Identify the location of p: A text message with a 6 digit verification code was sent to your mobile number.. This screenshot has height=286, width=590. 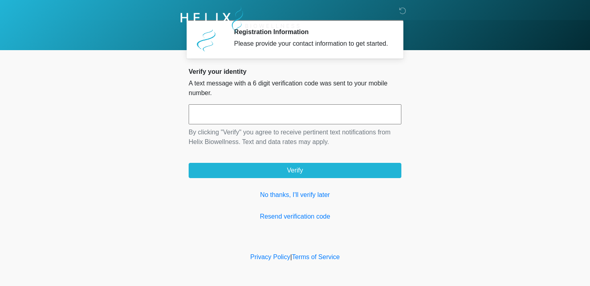
(295, 88).